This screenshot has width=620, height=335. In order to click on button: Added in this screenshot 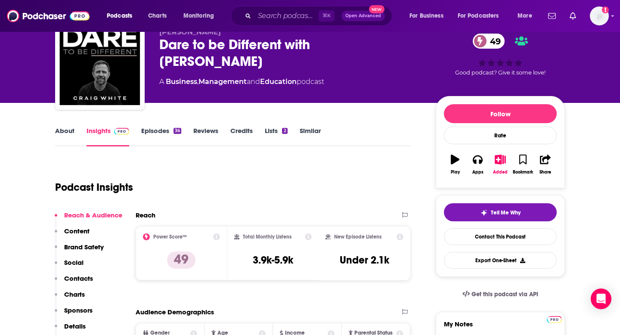, I will do `click(501, 165)`.